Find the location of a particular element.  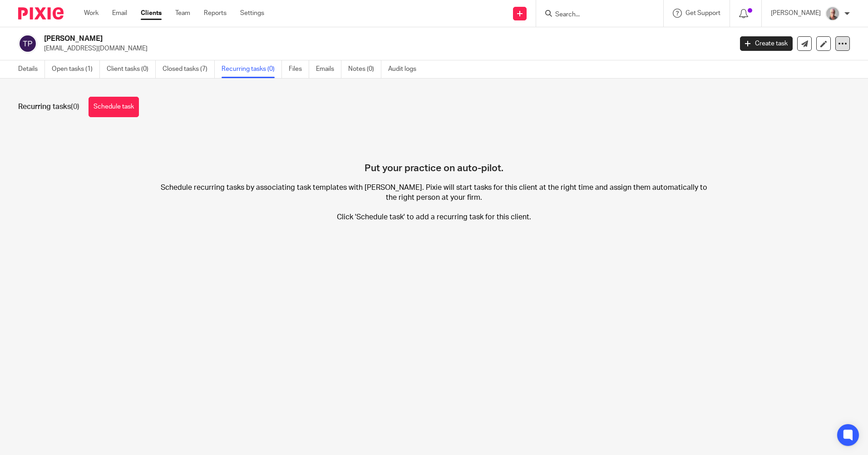

a: Emails is located at coordinates (329, 69).